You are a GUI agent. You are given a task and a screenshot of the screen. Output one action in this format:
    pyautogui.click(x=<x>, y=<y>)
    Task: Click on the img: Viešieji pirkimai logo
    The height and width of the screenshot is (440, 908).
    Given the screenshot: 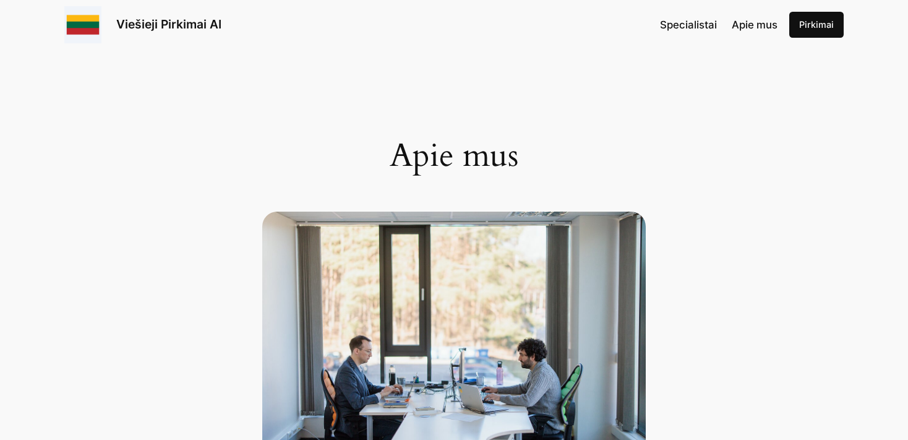 What is the action you would take?
    pyautogui.click(x=83, y=25)
    